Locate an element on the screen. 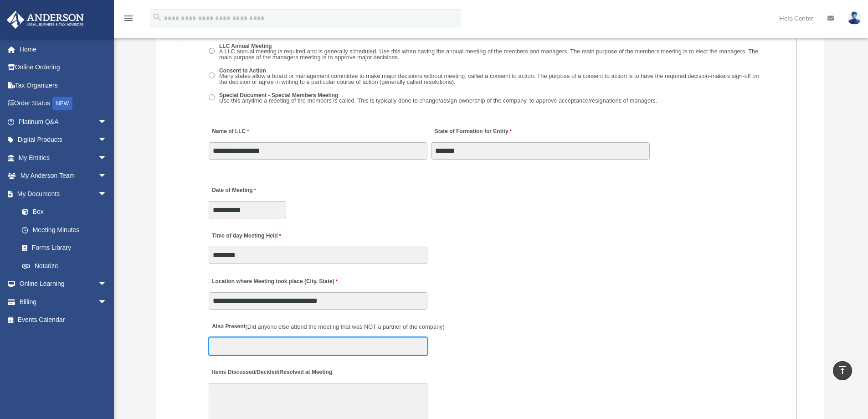  i: menu is located at coordinates (129, 18).